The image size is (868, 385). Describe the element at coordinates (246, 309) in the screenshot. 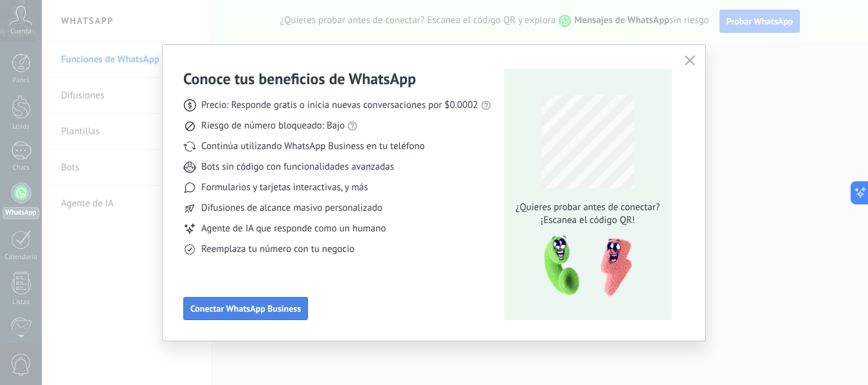

I see `span: Conectar WhatsApp Business` at that location.